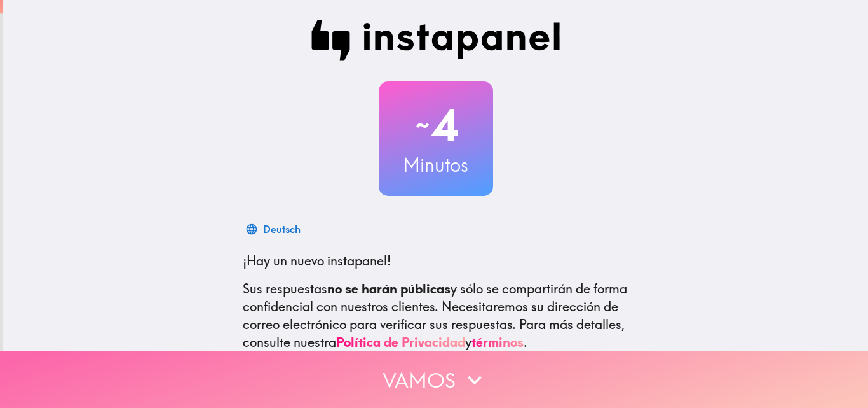 This screenshot has width=868, height=408. I want to click on button: Deutsch, so click(274, 229).